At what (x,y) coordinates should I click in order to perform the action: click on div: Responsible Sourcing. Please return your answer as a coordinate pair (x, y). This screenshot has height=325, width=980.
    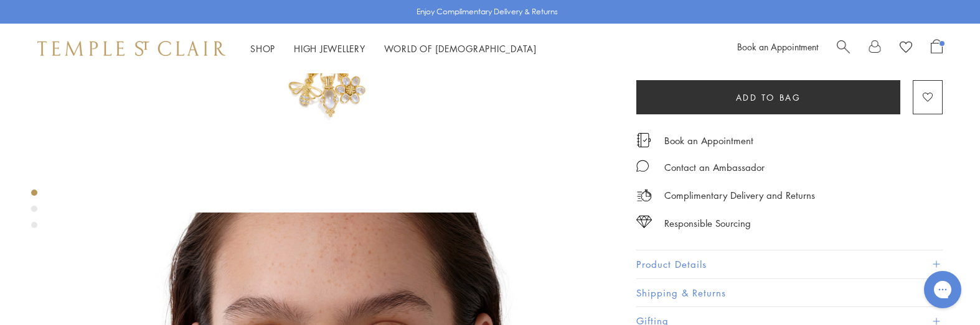
    Looking at the image, I should click on (707, 223).